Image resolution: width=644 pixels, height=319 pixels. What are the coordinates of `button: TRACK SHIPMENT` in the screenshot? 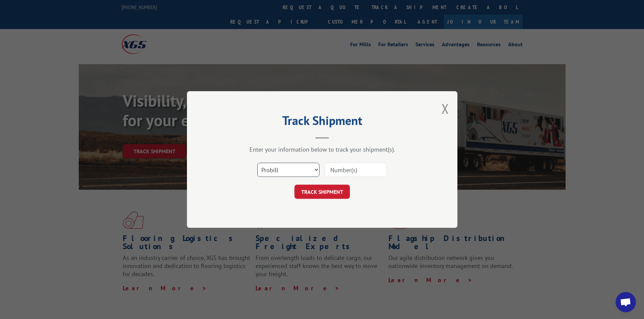 It's located at (322, 192).